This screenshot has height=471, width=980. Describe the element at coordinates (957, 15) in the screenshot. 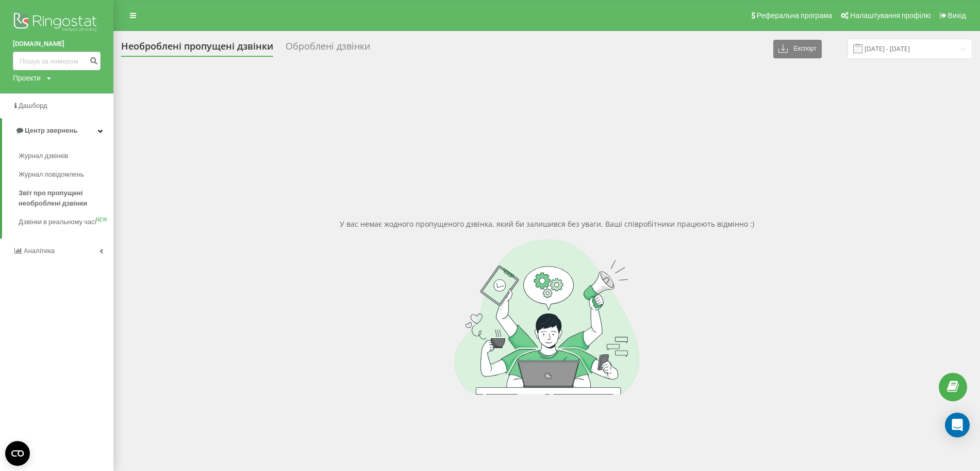

I see `span: Вихід` at that location.